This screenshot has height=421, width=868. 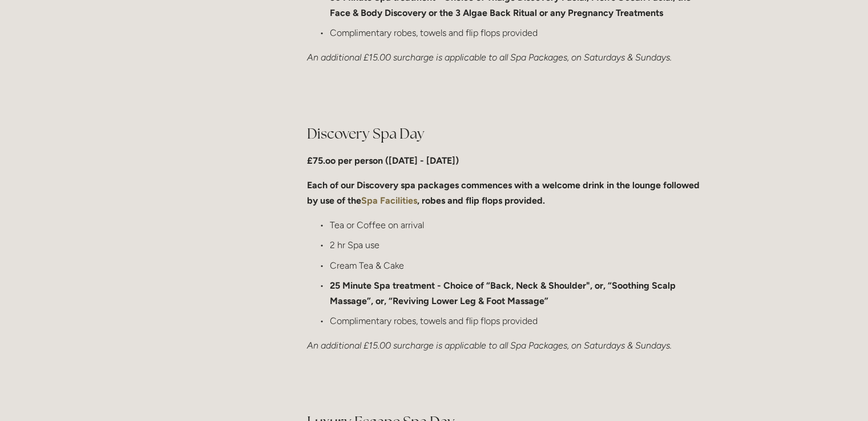 I want to click on strong: Spa Facilities, so click(x=390, y=200).